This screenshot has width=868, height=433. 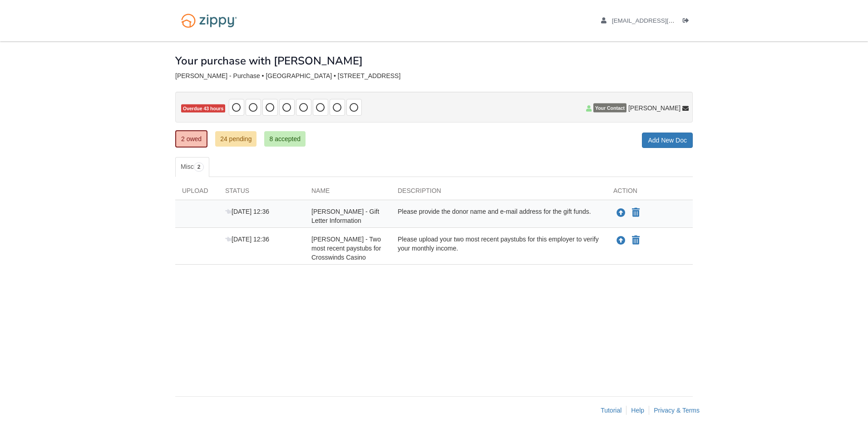 What do you see at coordinates (199, 167) in the screenshot?
I see `span: 2` at bounding box center [199, 167].